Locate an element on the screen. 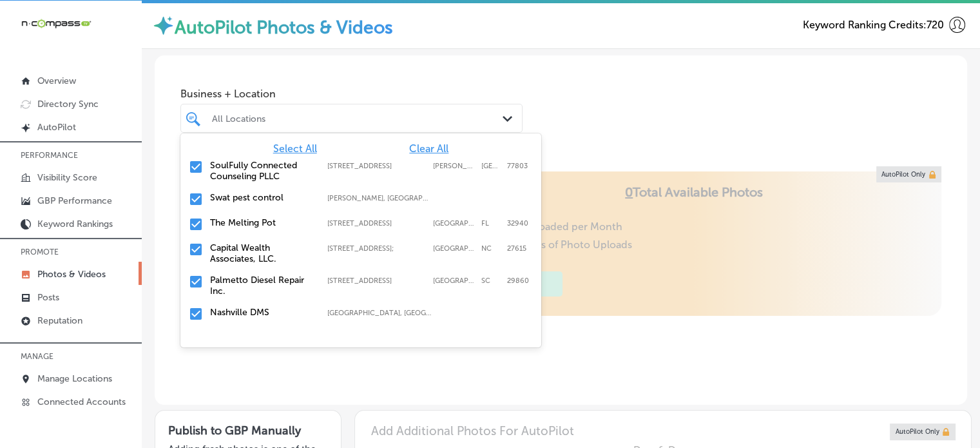 Image resolution: width=980 pixels, height=448 pixels. label: Nashville DMS is located at coordinates (262, 312).